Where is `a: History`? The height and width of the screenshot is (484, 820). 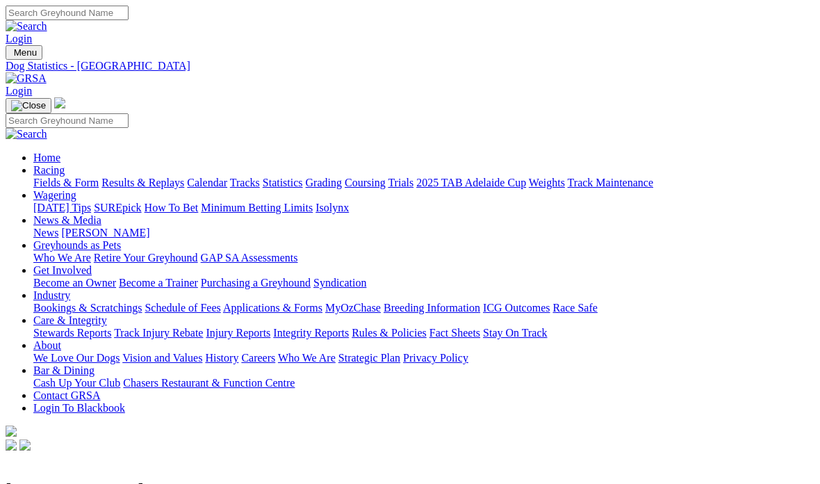 a: History is located at coordinates (222, 357).